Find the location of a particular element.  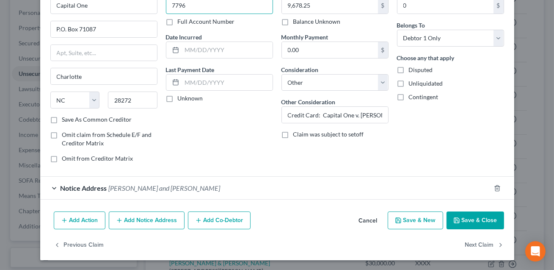

input: Specify... is located at coordinates (335, 115).